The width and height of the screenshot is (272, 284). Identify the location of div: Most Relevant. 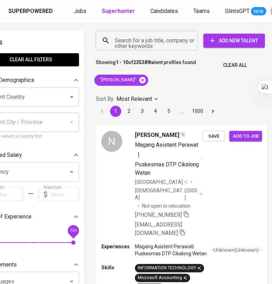
(139, 99).